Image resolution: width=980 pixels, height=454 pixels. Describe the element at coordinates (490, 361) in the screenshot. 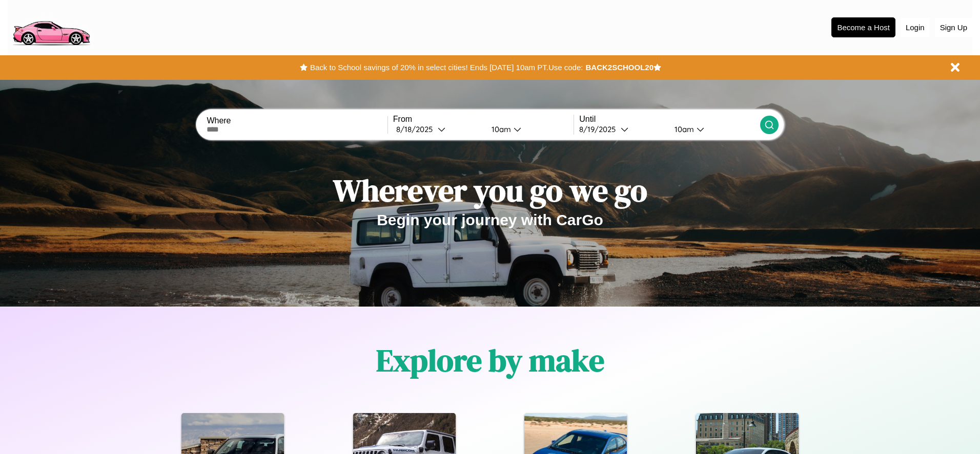

I see `h1: Explore by make` at that location.